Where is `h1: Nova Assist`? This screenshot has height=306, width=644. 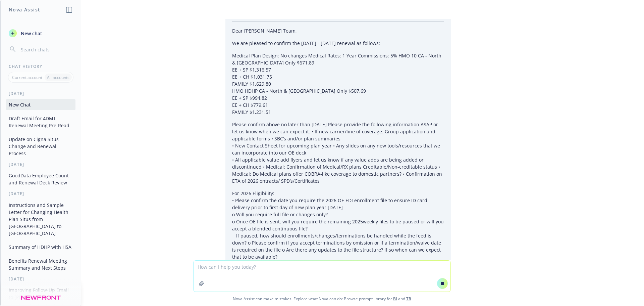 h1: Nova Assist is located at coordinates (25, 10).